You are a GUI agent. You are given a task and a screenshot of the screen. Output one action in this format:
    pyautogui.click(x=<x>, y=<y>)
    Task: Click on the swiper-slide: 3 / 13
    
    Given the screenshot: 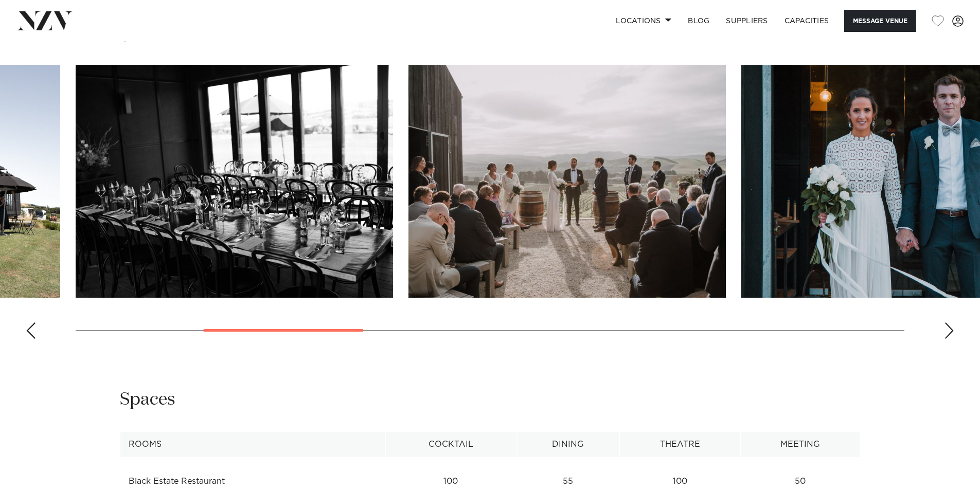 What is the action you would take?
    pyautogui.click(x=234, y=181)
    